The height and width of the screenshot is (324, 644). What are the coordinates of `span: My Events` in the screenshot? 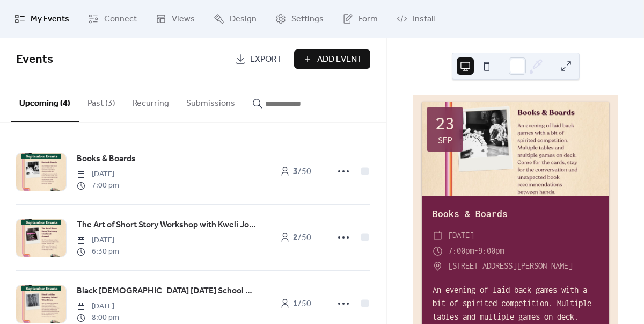 It's located at (50, 20).